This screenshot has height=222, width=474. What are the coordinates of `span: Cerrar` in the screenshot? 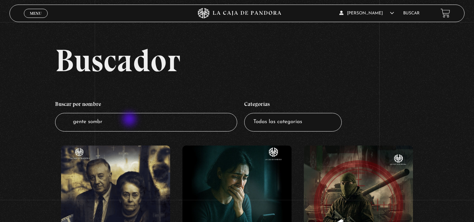 It's located at (35, 19).